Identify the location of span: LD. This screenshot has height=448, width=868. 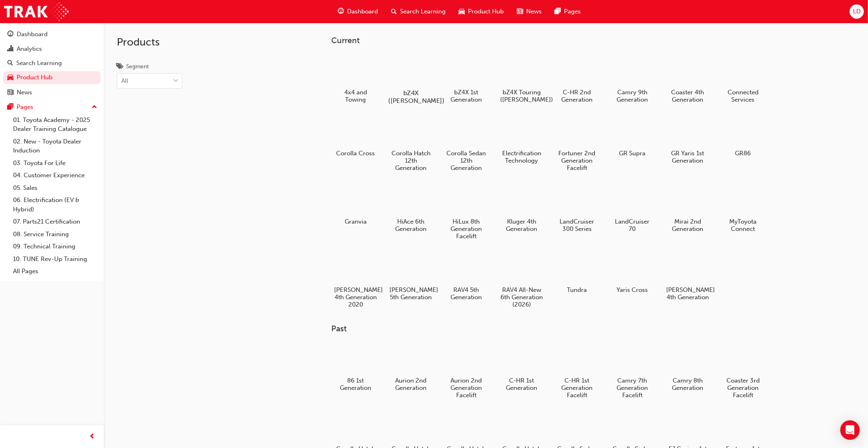
(856, 11).